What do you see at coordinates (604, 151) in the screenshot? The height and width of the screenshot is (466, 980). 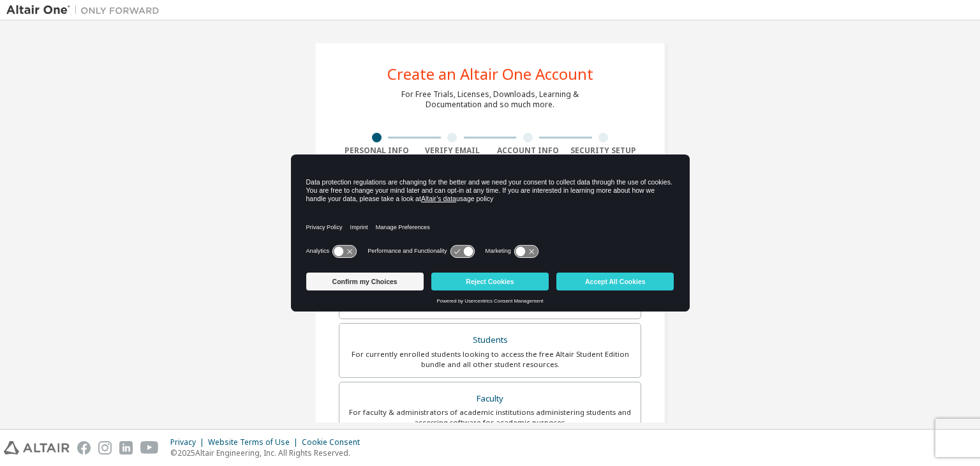 I see `div: Security Setup` at bounding box center [604, 151].